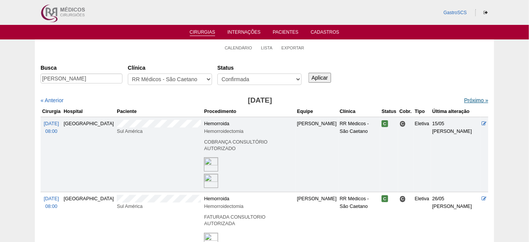 The image size is (529, 242). Describe the element at coordinates (81, 78) in the screenshot. I see `input: Digite os termos que você deseja procurar.` at that location.